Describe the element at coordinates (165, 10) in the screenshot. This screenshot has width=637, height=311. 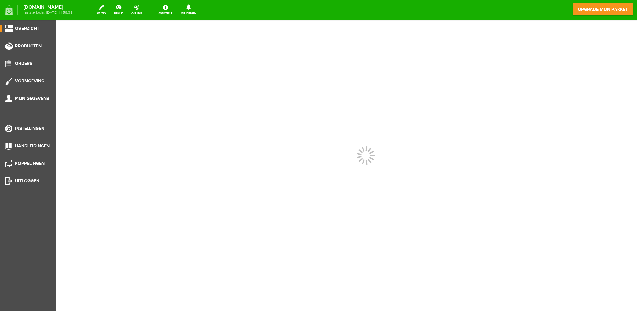
I see `a: Assistent` at that location.